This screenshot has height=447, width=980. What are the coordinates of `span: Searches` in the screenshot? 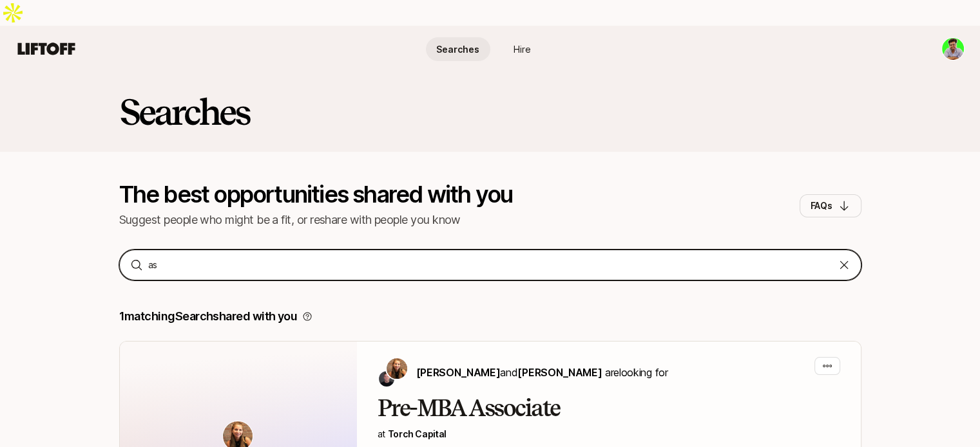 It's located at (457, 49).